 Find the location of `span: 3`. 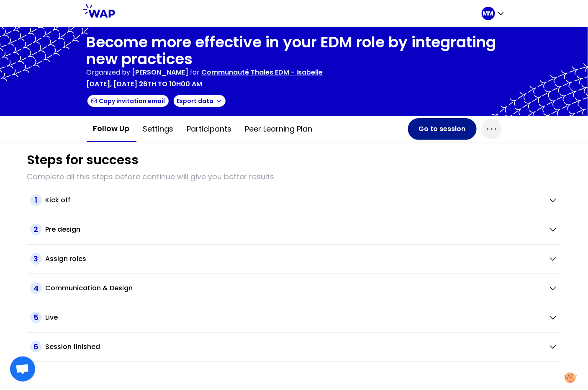

span: 3 is located at coordinates (36, 259).